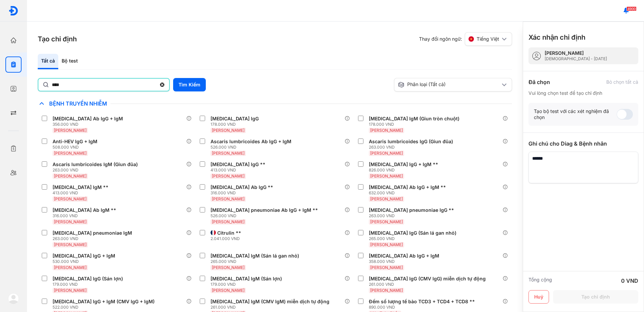 The height and width of the screenshot is (312, 644). Describe the element at coordinates (105, 307) in the screenshot. I see `div: 522.000 VND` at that location.